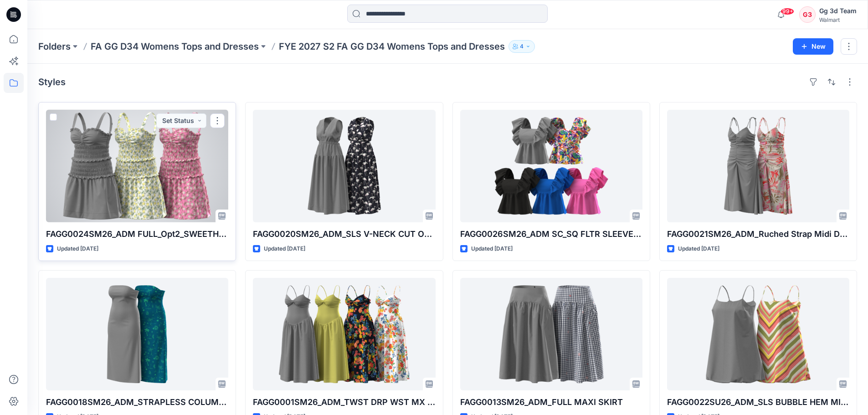  What do you see at coordinates (344, 402) in the screenshot?
I see `p: FAGG0001SM26_ADM_TWST DRP WST MX DRS` at bounding box center [344, 402].